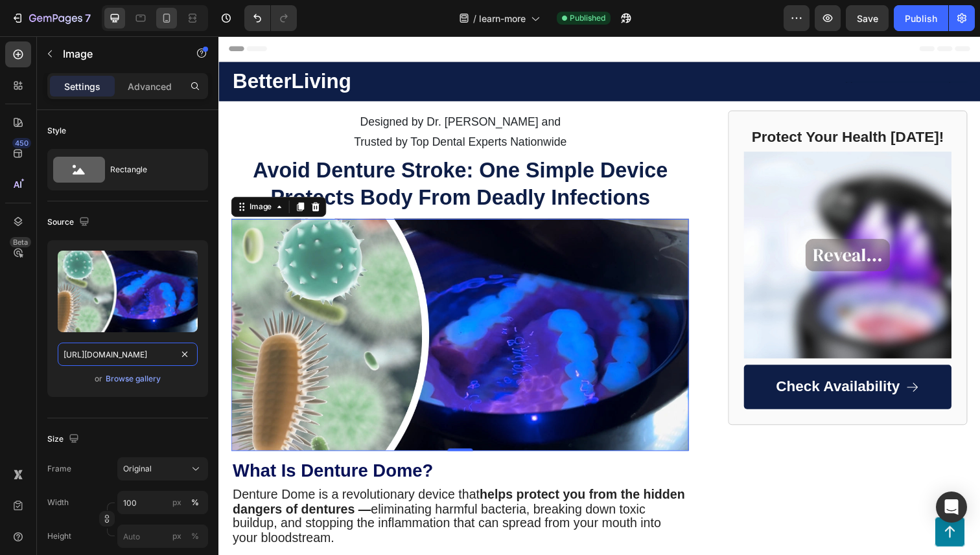 The width and height of the screenshot is (980, 555). I want to click on strong: helps protect you from the hidden dangers of dentures —, so click(245, 475).